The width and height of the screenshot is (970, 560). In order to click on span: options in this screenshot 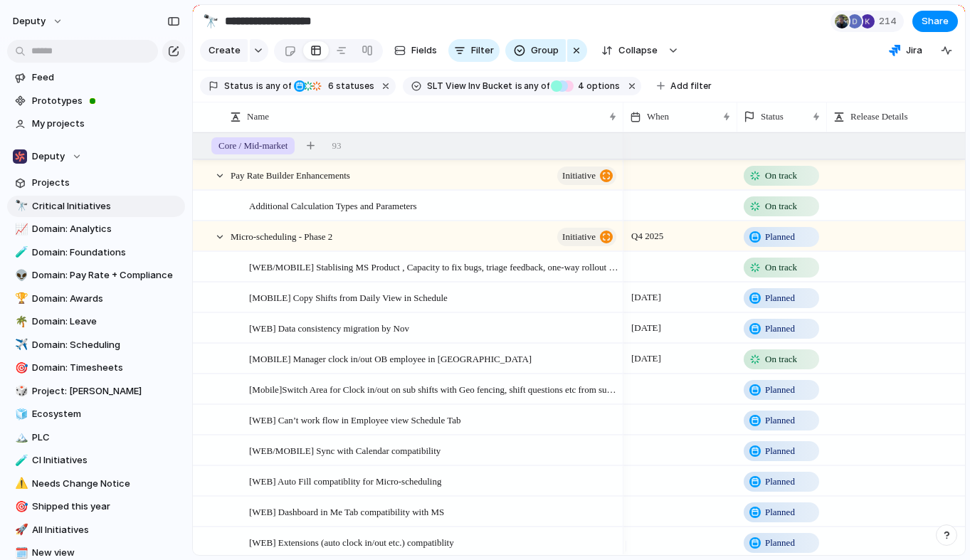, I will do `click(596, 86)`.